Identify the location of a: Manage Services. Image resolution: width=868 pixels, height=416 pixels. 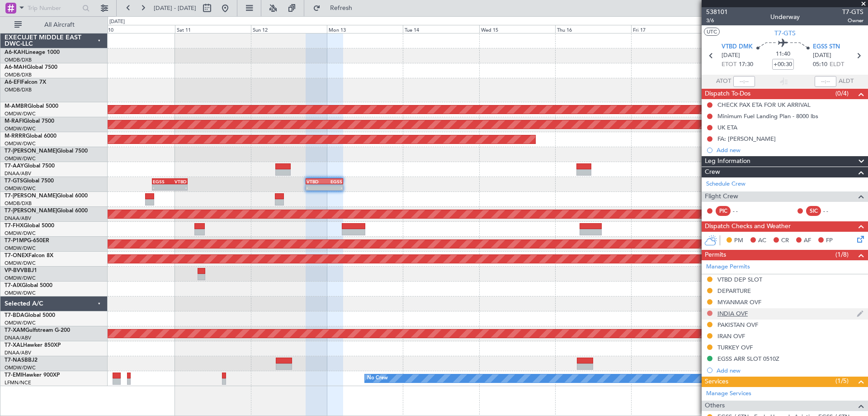
(729, 393).